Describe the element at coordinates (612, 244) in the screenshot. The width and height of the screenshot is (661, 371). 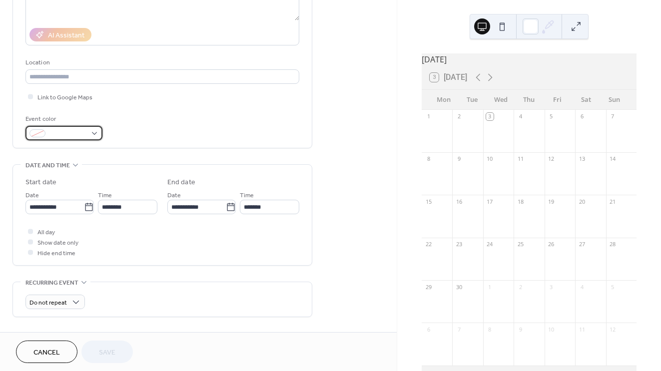
I see `div: 28` at that location.